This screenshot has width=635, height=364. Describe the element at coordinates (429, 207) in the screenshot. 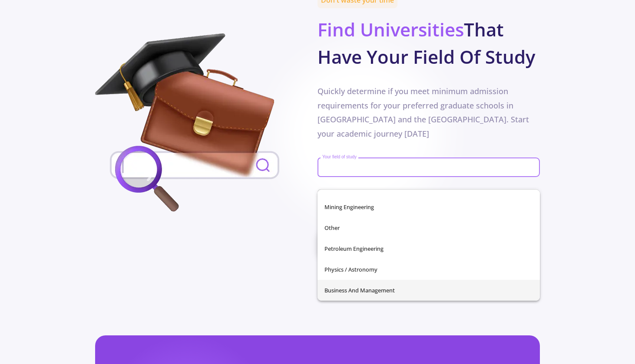

I see `span: Mining Engineering` at that location.